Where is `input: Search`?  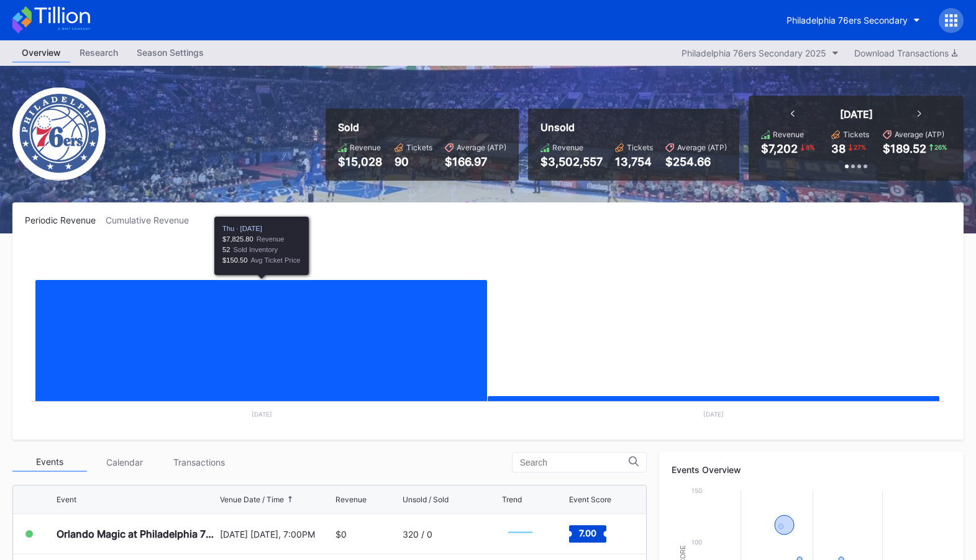
input: Search is located at coordinates (574, 463).